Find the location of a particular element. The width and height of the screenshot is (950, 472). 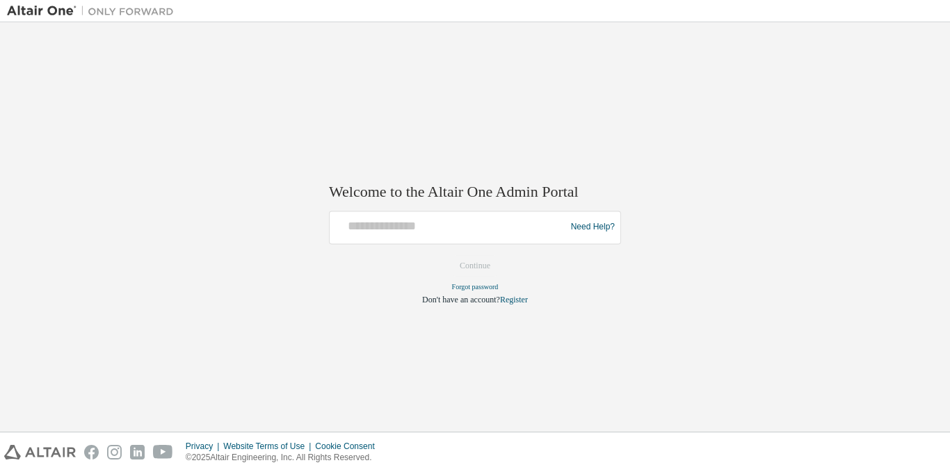

div: Website Terms of Use is located at coordinates (269, 446).